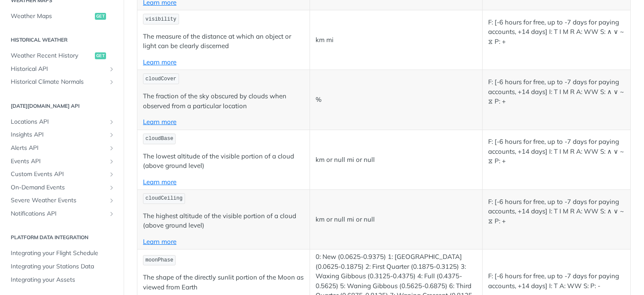 Image resolution: width=644 pixels, height=295 pixels. What do you see at coordinates (58, 135) in the screenshot?
I see `span: Insights API` at bounding box center [58, 135].